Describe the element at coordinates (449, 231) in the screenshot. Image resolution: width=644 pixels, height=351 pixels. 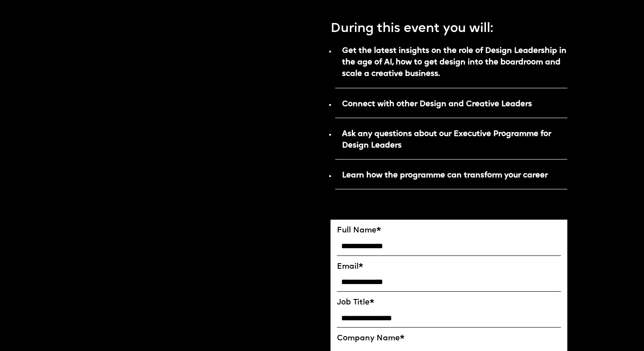
I see `label: Full Name` at that location.